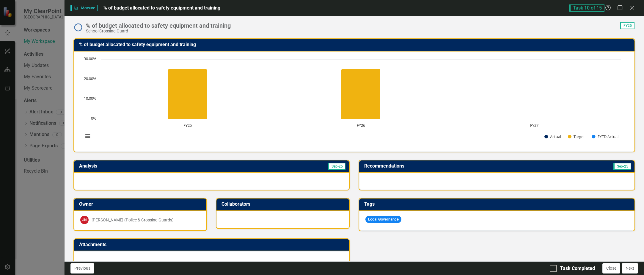 This screenshot has height=275, width=644. Describe the element at coordinates (284, 204) in the screenshot. I see `h3: Collaborators` at that location.